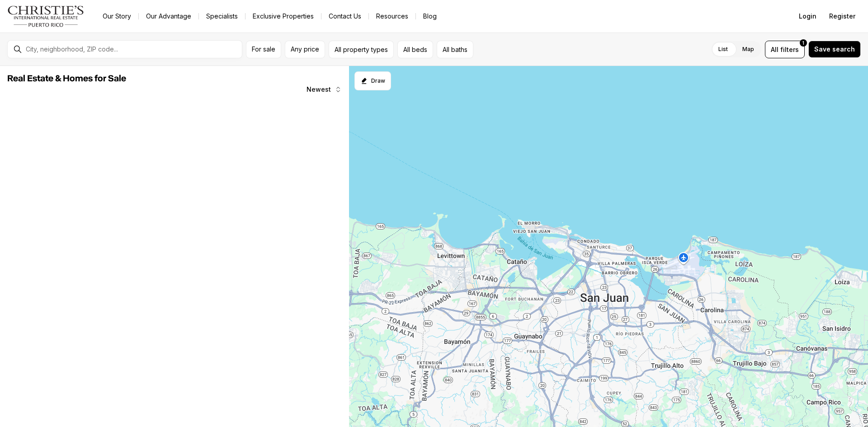 This screenshot has height=427, width=868. Describe the element at coordinates (790, 49) in the screenshot. I see `span: filters` at that location.